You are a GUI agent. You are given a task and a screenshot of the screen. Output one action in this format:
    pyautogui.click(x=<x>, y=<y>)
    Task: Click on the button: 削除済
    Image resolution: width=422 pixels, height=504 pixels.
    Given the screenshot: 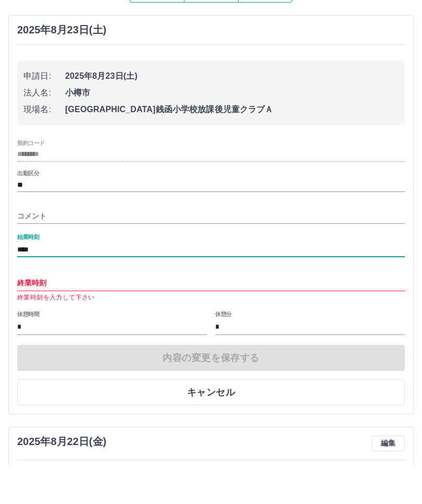 What is the action you would take?
    pyautogui.click(x=265, y=34)
    